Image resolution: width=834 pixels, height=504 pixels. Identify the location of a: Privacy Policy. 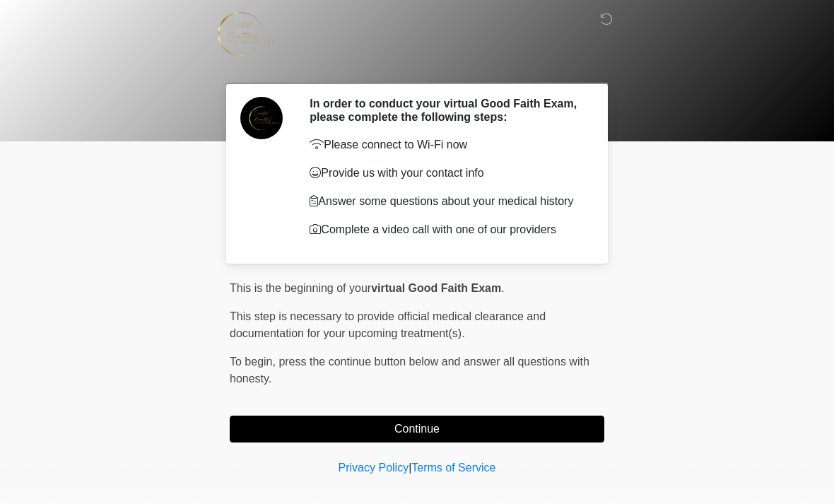
(374, 467).